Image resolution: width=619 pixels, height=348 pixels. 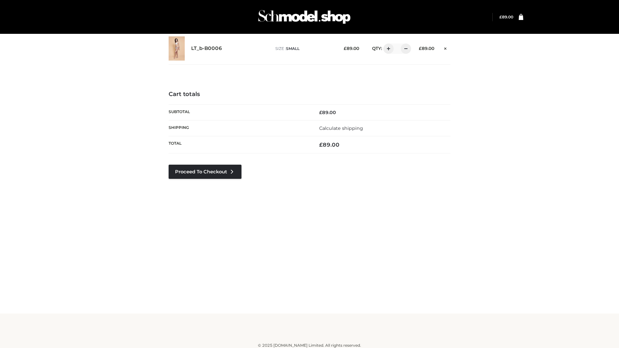 What do you see at coordinates (239, 145) in the screenshot?
I see `th: Total` at bounding box center [239, 145].